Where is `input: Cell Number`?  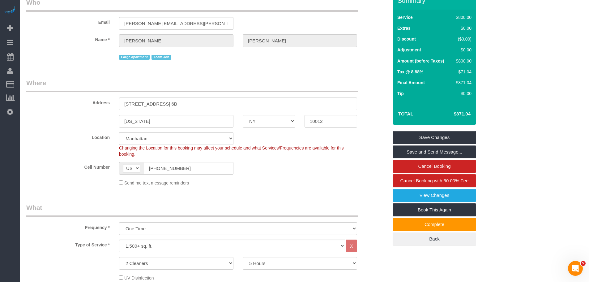
input: Cell Number is located at coordinates (189, 168).